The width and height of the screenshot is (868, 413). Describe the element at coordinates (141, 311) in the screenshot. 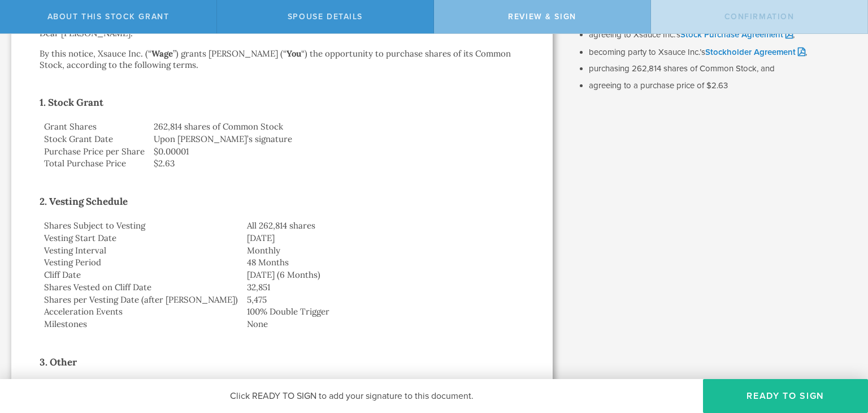

I see `td: Acceleration Events` at that location.